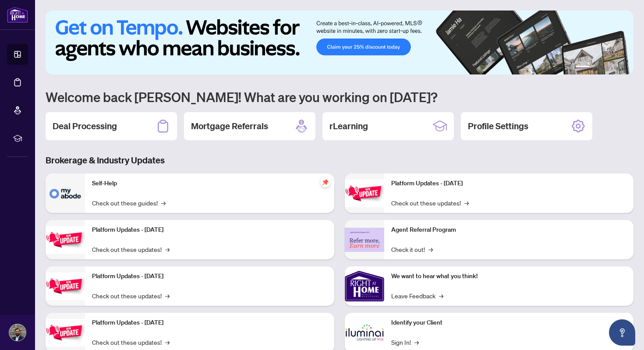 The image size is (644, 350). I want to click on h2: rLearning, so click(349, 126).